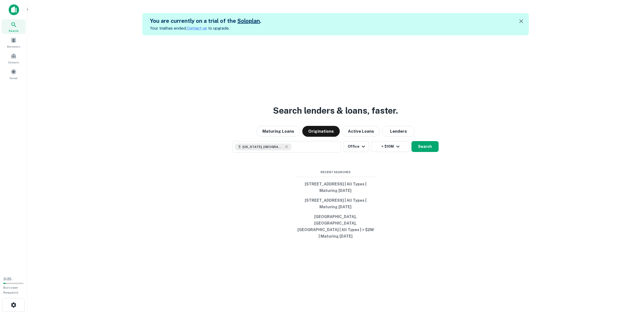  I want to click on div: Borrowers, so click(14, 42).